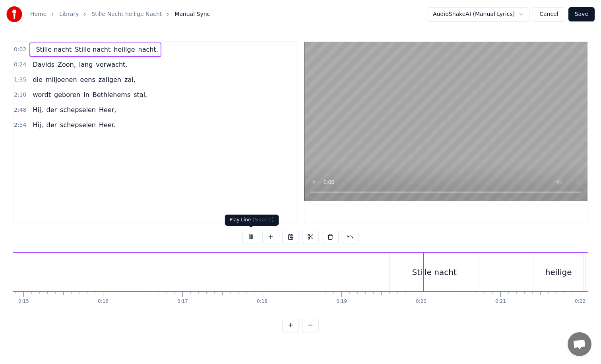 The image size is (601, 364). I want to click on button: Cancel, so click(548, 14).